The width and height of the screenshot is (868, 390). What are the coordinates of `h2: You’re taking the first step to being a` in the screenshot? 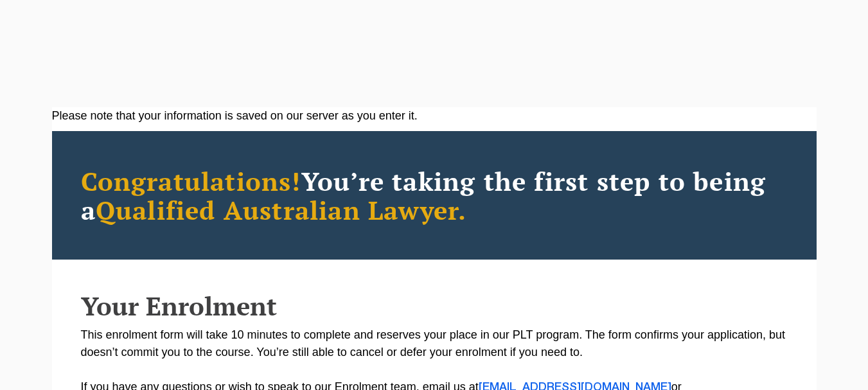 It's located at (434, 195).